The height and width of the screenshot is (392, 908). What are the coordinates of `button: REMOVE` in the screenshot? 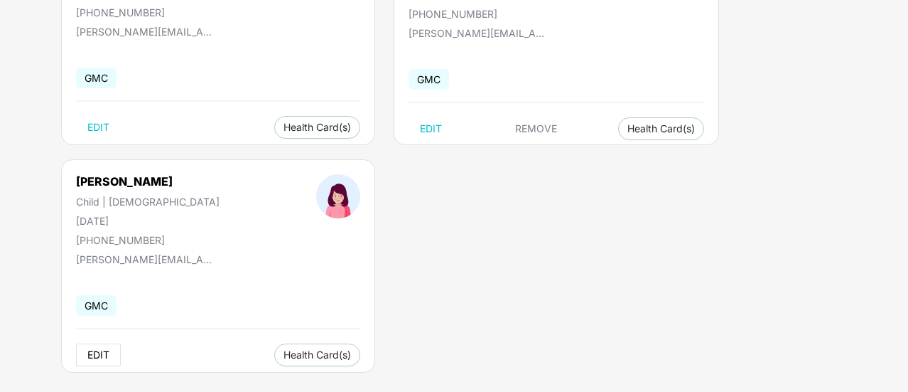 It's located at (536, 129).